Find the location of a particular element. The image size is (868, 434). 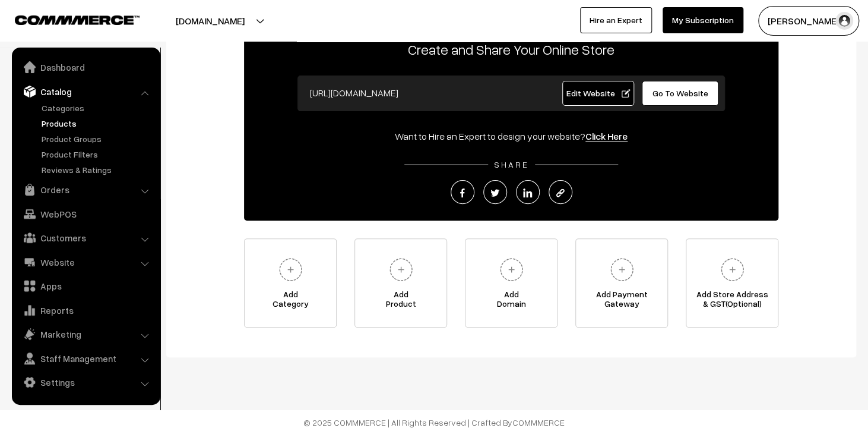

div: Want to Hire an Expert to design your website? is located at coordinates (511, 136).